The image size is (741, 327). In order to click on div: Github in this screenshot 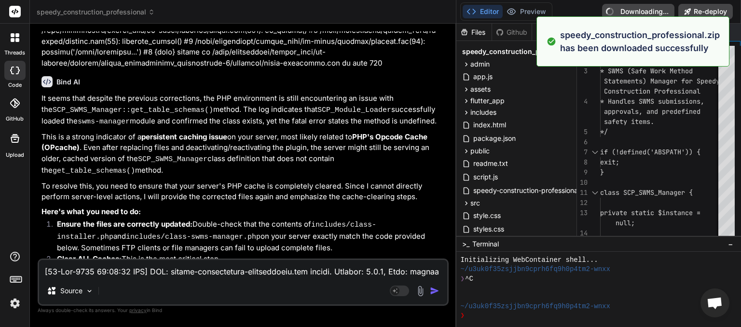, I will do `click(512, 32)`.